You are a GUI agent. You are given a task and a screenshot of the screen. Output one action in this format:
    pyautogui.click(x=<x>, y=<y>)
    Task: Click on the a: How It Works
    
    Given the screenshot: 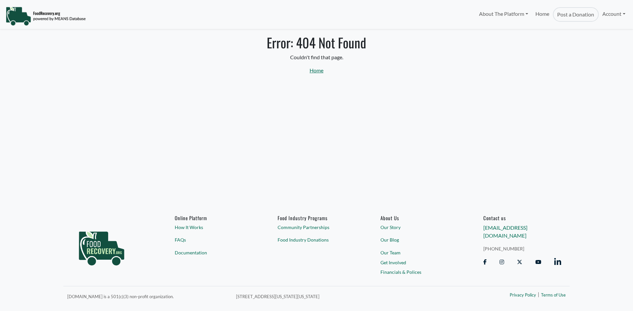 What is the action you would take?
    pyautogui.click(x=214, y=227)
    